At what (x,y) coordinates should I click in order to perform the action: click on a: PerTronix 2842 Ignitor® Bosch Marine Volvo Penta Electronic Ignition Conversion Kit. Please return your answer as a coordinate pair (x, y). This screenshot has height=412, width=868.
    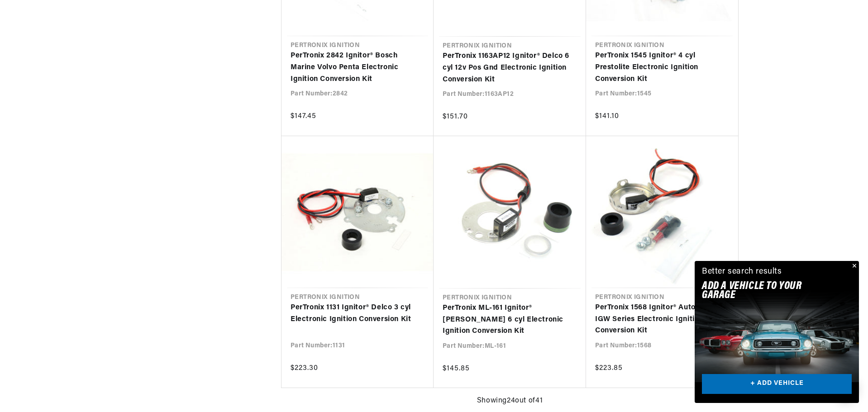
    Looking at the image, I should click on (358, 67).